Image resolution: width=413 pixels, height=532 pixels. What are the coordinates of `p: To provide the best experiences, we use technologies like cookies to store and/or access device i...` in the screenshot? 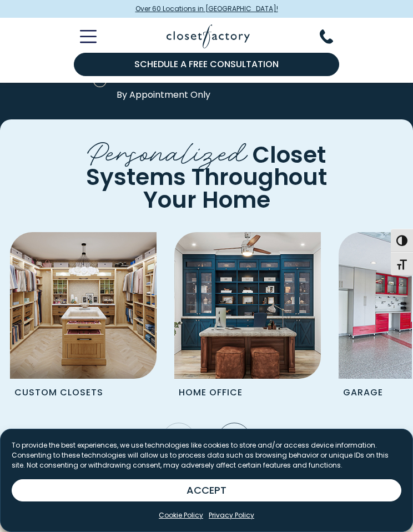 It's located at (206, 456).